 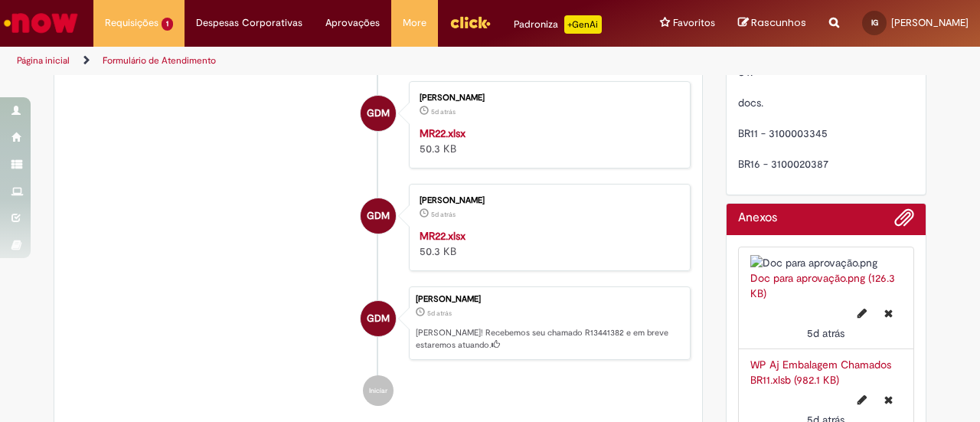 What do you see at coordinates (822, 286) in the screenshot?
I see `a: Doc para aprovação.png (126.3 KB)` at bounding box center [822, 286].